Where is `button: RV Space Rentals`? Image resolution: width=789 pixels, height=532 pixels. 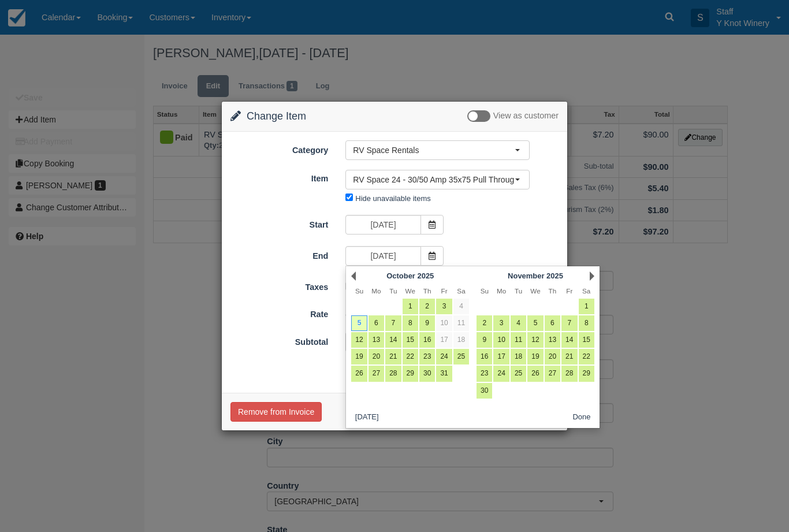 button: RV Space Rentals is located at coordinates (437, 150).